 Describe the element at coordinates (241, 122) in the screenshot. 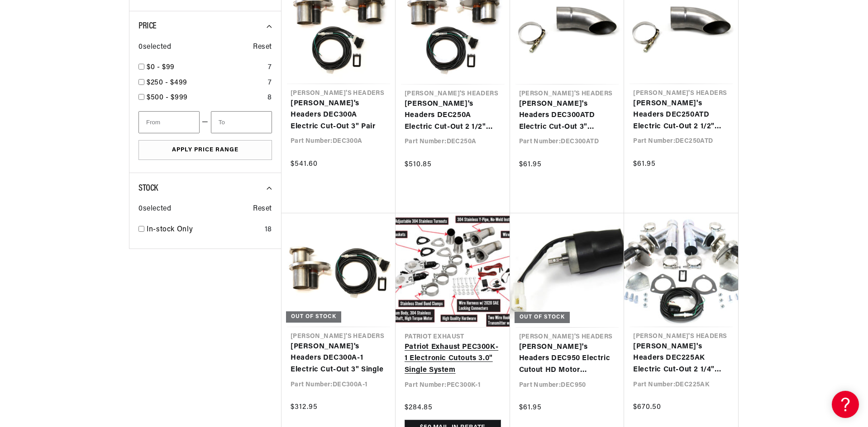

I see `input: To` at that location.